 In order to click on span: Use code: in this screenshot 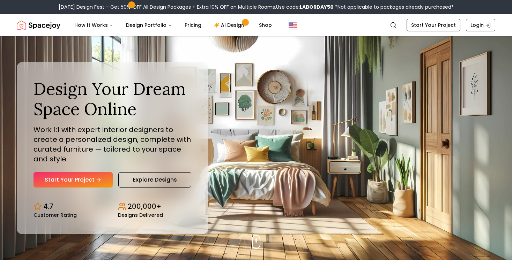, I will do `click(305, 7)`.